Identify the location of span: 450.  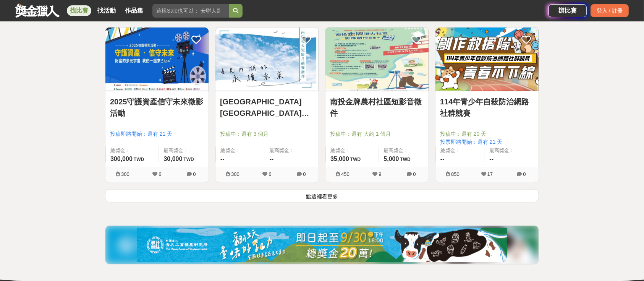
(345, 174).